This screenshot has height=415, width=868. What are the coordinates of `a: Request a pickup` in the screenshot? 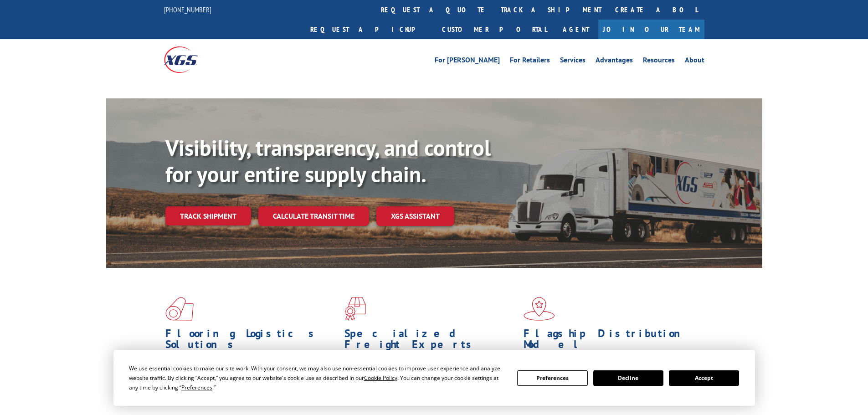 It's located at (369, 29).